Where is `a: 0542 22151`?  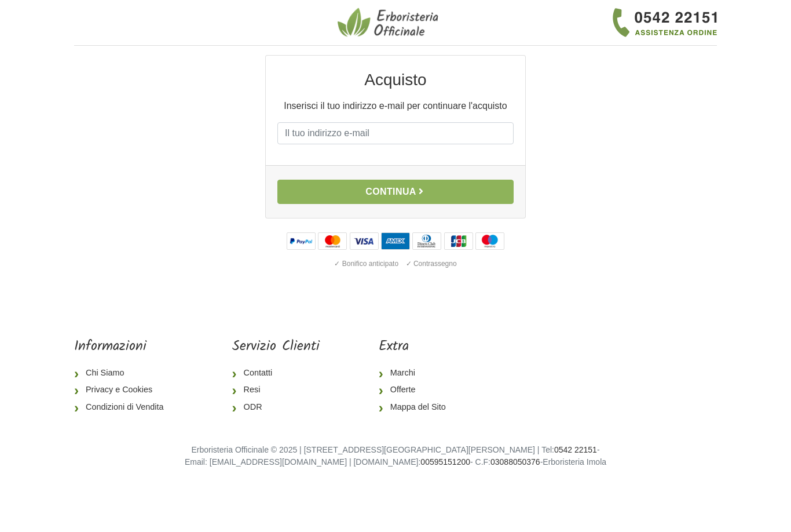
a: 0542 22151 is located at coordinates (576, 450).